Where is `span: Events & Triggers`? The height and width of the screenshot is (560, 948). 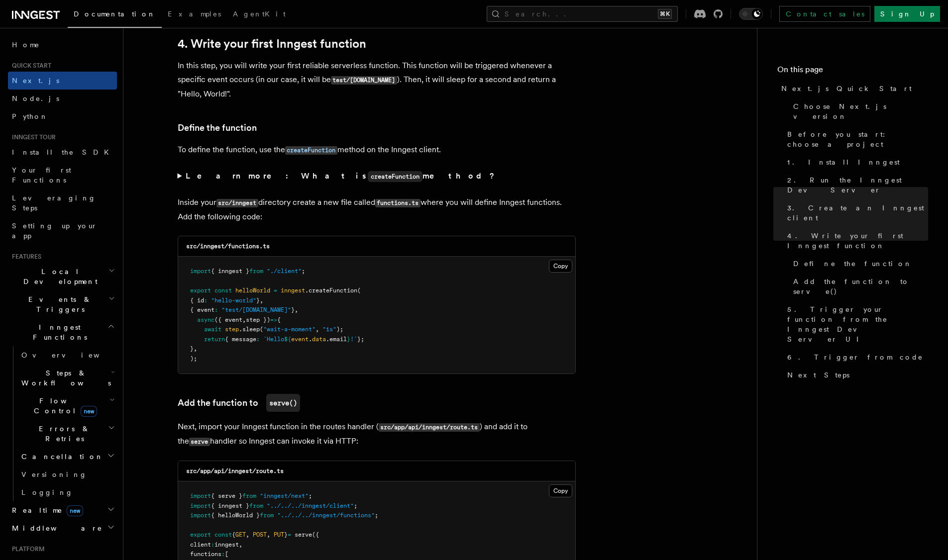 span: Events & Triggers is located at coordinates (58, 304).